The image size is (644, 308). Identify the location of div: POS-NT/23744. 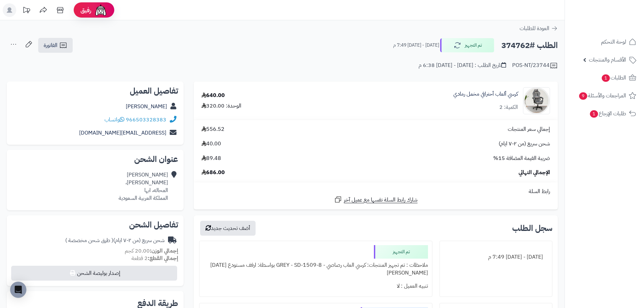
(535, 66).